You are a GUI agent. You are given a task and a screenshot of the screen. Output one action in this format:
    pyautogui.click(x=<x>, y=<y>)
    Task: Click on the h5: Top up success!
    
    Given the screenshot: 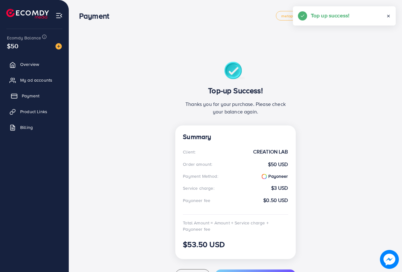 What is the action you would take?
    pyautogui.click(x=330, y=15)
    